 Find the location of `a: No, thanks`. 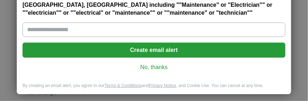

a: No, thanks is located at coordinates (154, 67).